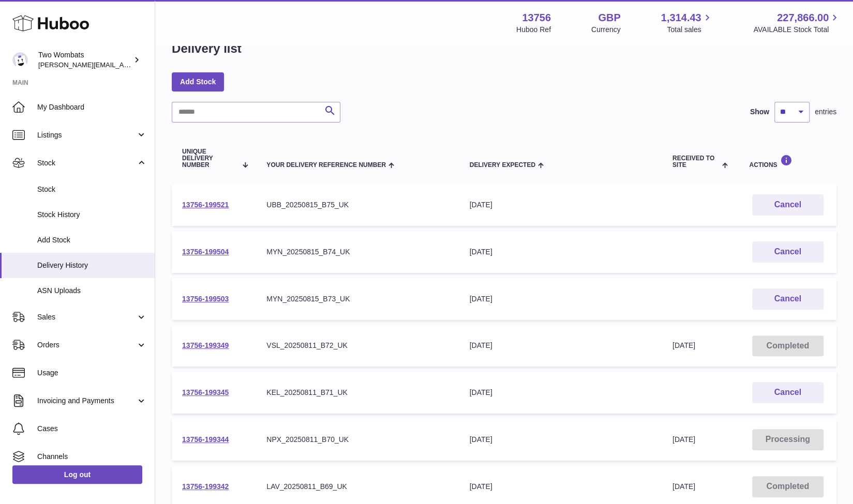  What do you see at coordinates (92, 215) in the screenshot?
I see `span: Stock History` at bounding box center [92, 215].